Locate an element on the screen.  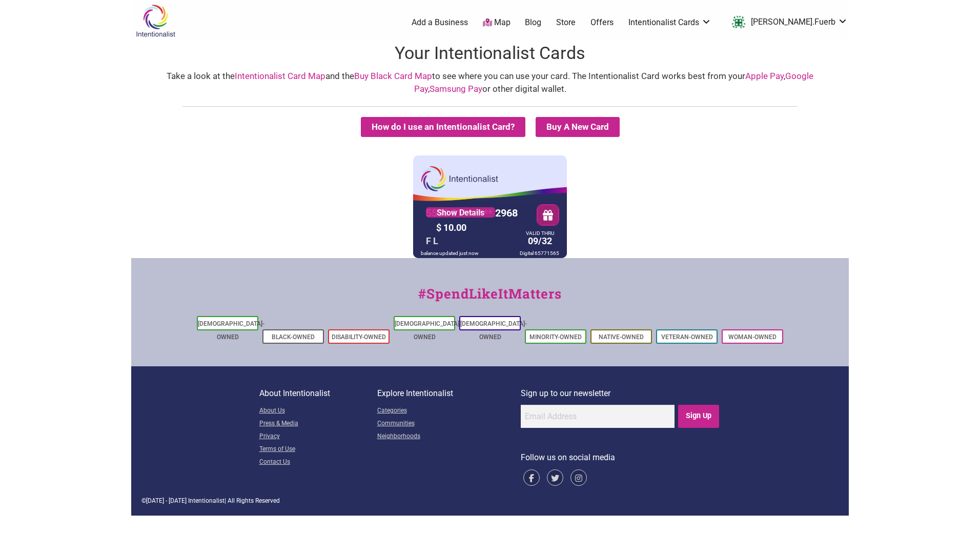
li: Peter.Fuerb is located at coordinates (787, 23).